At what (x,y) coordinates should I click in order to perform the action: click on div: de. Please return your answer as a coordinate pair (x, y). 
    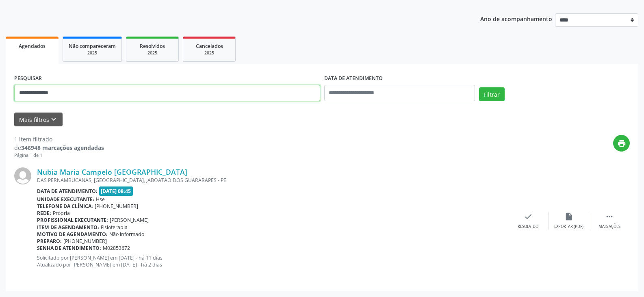
    Looking at the image, I should click on (59, 148).